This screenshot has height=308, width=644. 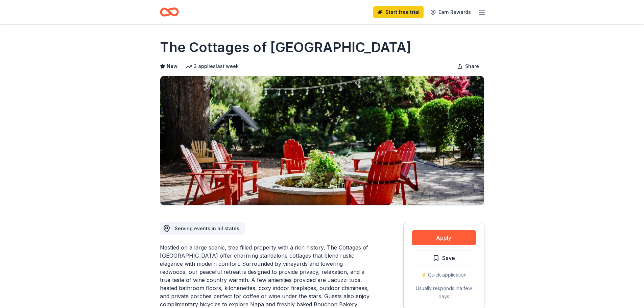 I want to click on button: Save, so click(x=444, y=258).